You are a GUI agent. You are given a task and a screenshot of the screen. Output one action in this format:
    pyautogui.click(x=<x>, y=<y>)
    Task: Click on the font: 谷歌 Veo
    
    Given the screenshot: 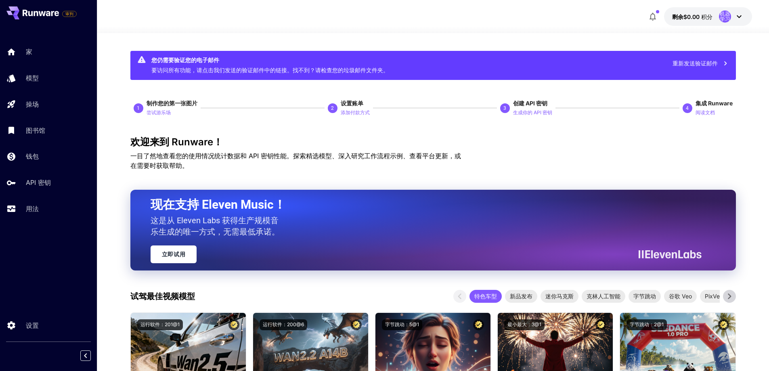 What is the action you would take?
    pyautogui.click(x=680, y=296)
    